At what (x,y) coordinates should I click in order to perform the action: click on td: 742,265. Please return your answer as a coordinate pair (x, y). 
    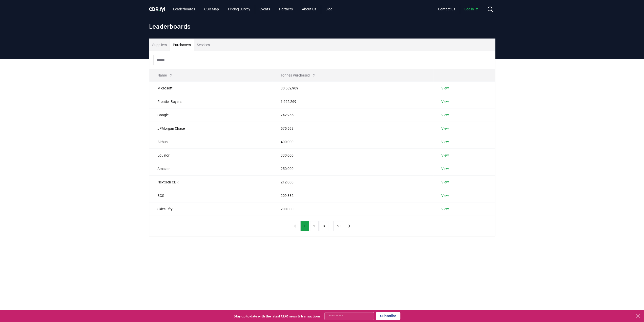
    Looking at the image, I should click on (353, 115).